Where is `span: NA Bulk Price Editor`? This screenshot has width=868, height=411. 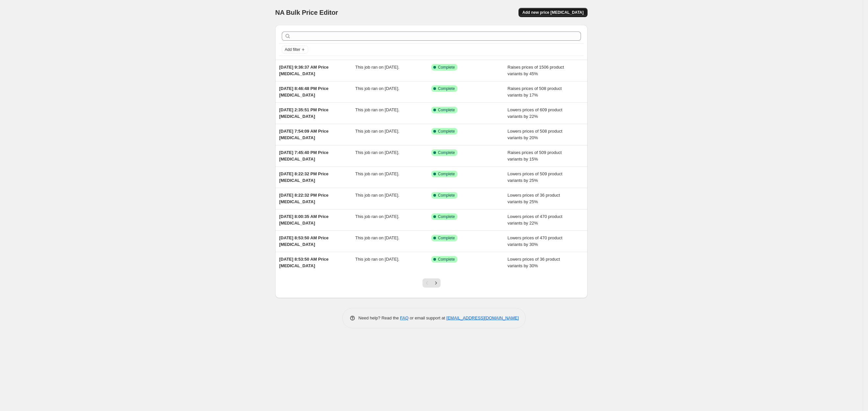
span: NA Bulk Price Editor is located at coordinates (307, 13).